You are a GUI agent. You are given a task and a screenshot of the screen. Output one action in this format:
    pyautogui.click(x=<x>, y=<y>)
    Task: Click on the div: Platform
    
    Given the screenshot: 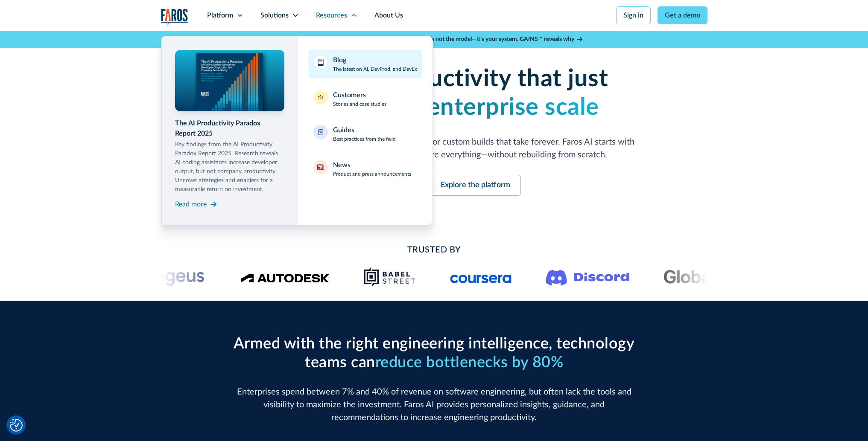 What is the action you would take?
    pyautogui.click(x=220, y=15)
    